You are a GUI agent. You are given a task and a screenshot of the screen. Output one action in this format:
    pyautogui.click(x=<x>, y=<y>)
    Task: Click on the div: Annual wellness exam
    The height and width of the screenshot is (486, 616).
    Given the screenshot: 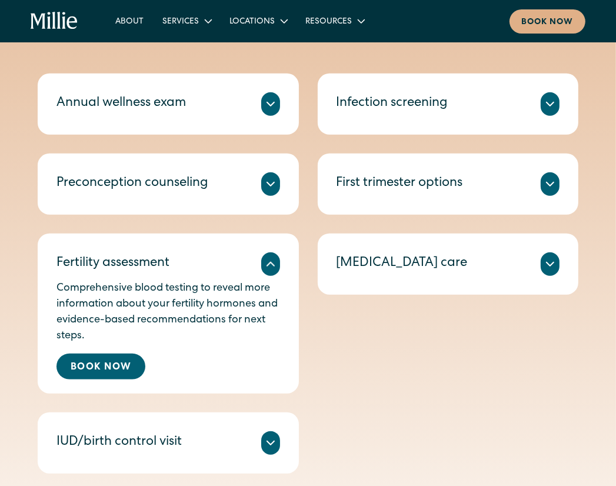 What is the action you would take?
    pyautogui.click(x=121, y=104)
    